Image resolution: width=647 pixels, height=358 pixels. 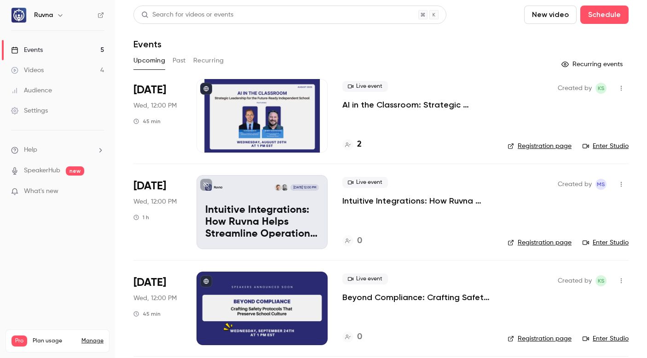 I want to click on button: Recurring, so click(x=208, y=61).